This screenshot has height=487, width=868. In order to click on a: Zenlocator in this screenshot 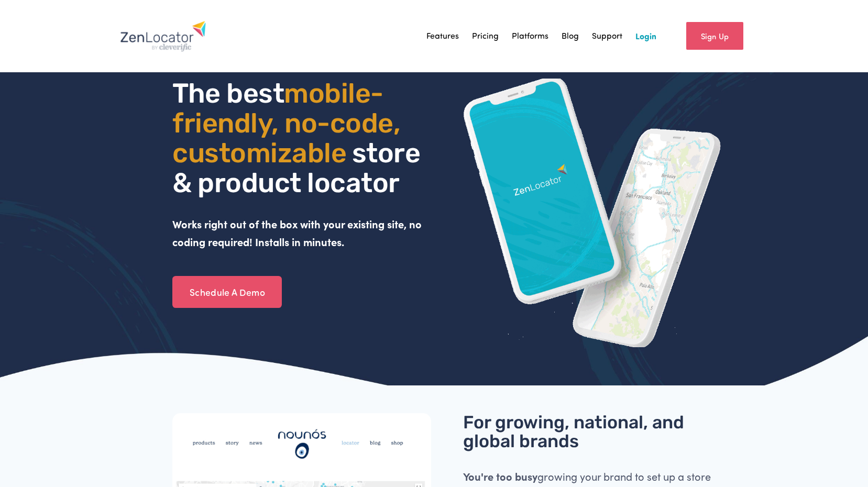, I will do `click(163, 36)`.